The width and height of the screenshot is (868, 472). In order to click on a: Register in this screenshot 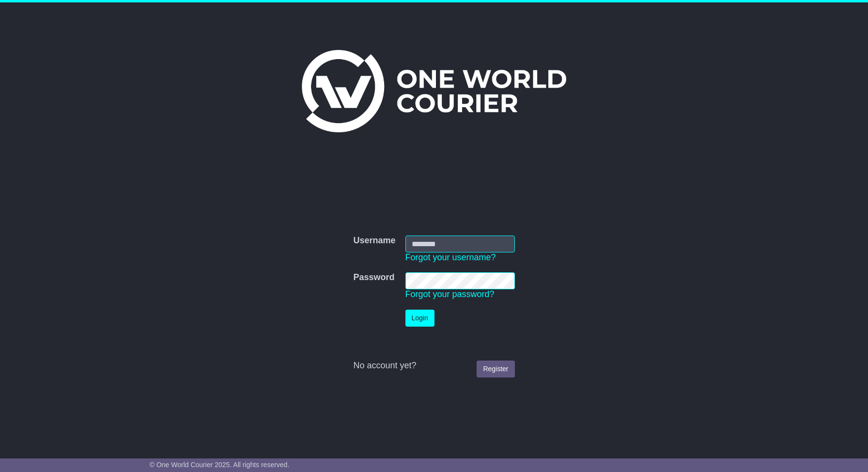, I will do `click(495, 369)`.